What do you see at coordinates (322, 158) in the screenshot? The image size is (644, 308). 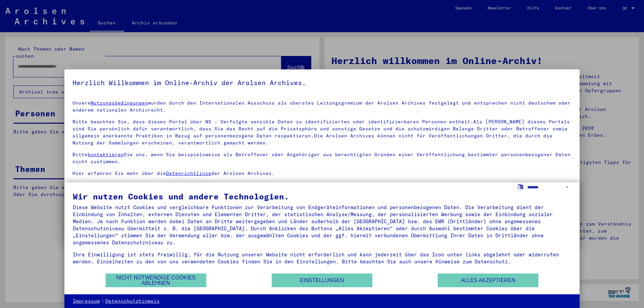 I see `p: Bitte Sie uns, wenn Sie beispielsweise als Betroffener oder Angehöriger aus berechtigten Gründen ...` at bounding box center [322, 158].